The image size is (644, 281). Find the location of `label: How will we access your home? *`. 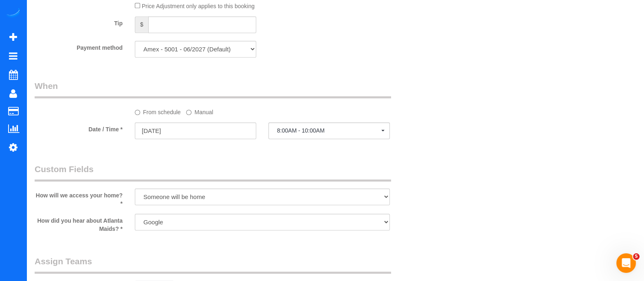

label: How will we access your home? * is located at coordinates (79, 198).